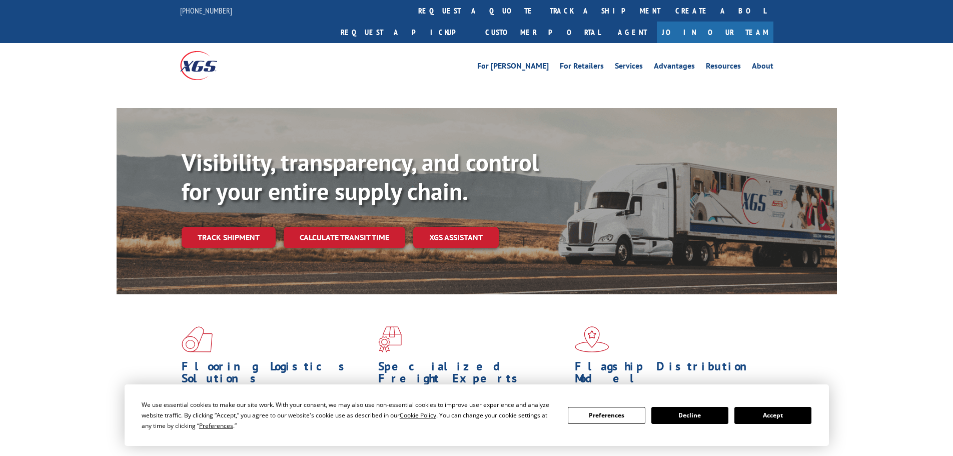  What do you see at coordinates (773, 415) in the screenshot?
I see `button: Accept` at bounding box center [773, 415].